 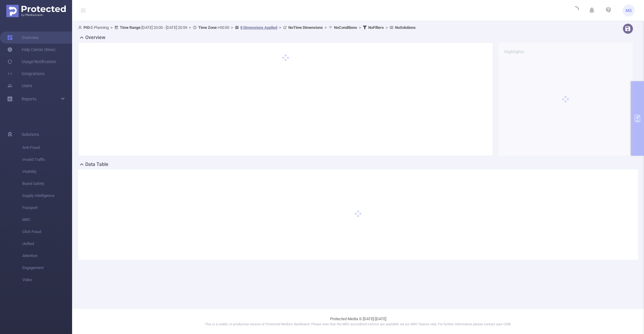 What do you see at coordinates (47, 148) in the screenshot?
I see `span: Anti-Fraud` at bounding box center [47, 148].